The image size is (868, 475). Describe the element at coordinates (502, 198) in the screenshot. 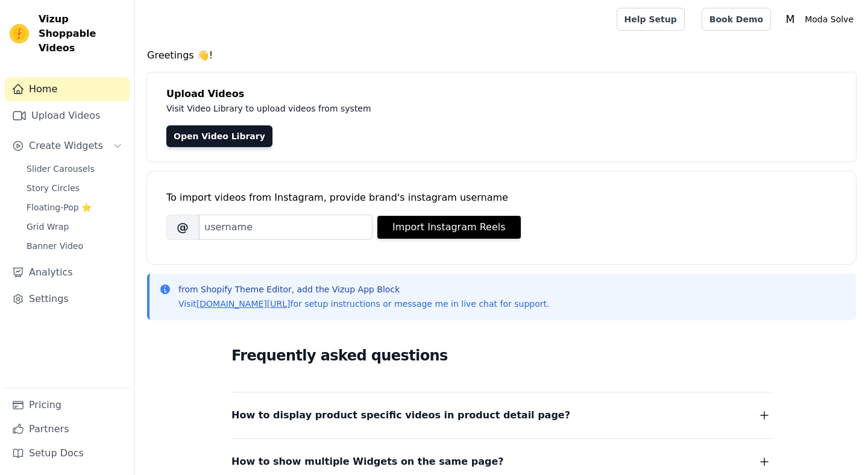

I see `div: To import videos from Instagram, provide brand's instagram username` at that location.